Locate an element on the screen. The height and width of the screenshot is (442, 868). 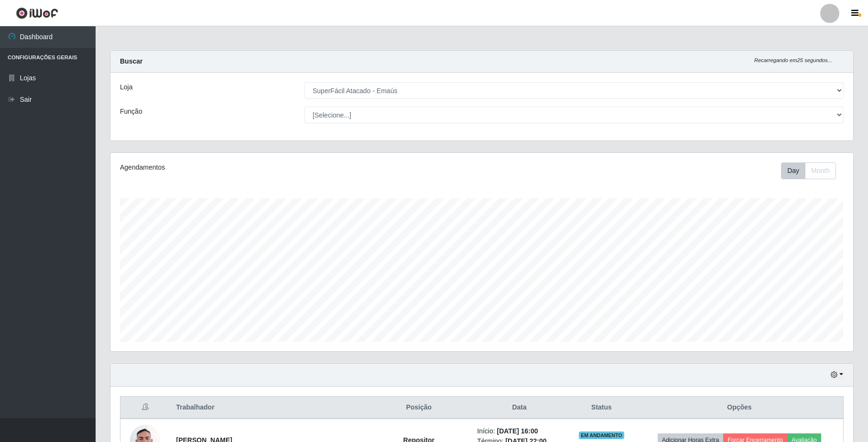
button: Month is located at coordinates (820, 170).